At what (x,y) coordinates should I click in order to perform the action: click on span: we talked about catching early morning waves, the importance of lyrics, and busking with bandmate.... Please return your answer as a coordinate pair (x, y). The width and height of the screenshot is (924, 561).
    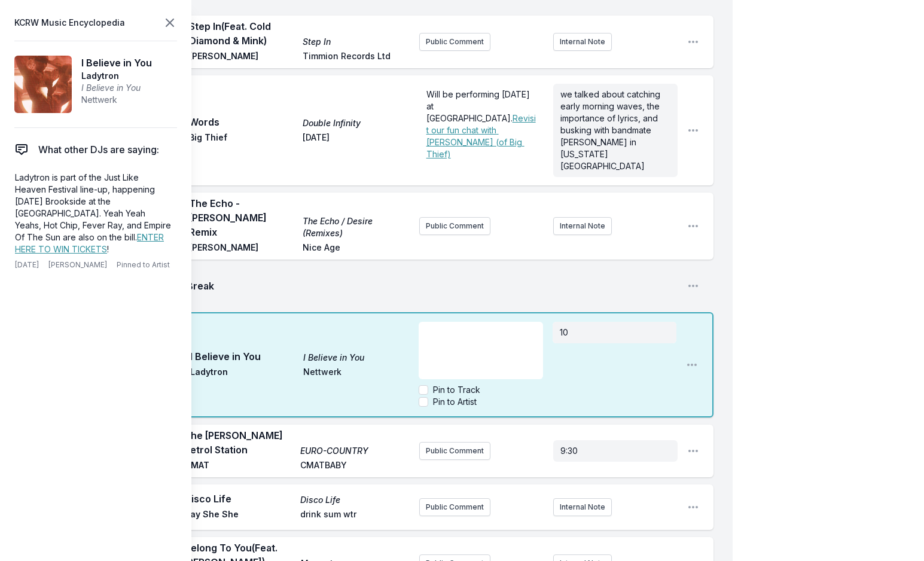
    Looking at the image, I should click on (611, 130).